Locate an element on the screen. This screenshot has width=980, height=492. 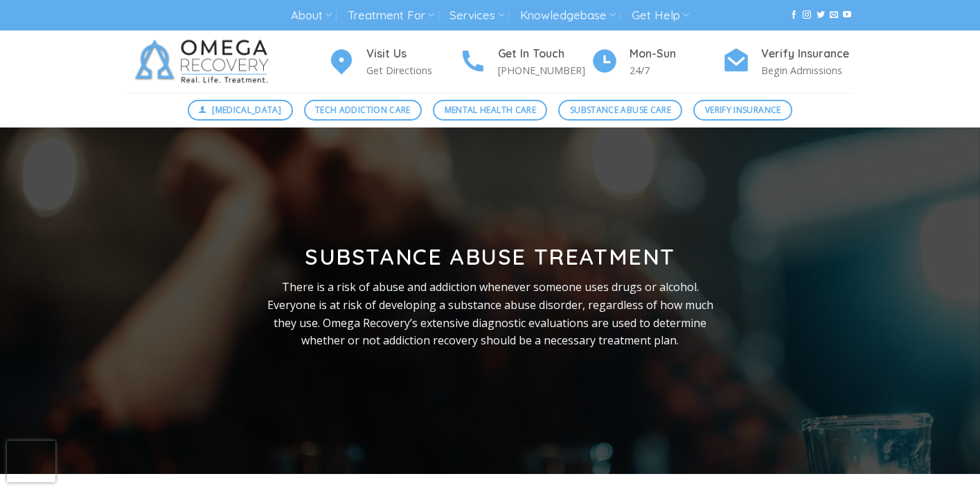
a: Verify Insurance Begin Admissions is located at coordinates (789, 61).